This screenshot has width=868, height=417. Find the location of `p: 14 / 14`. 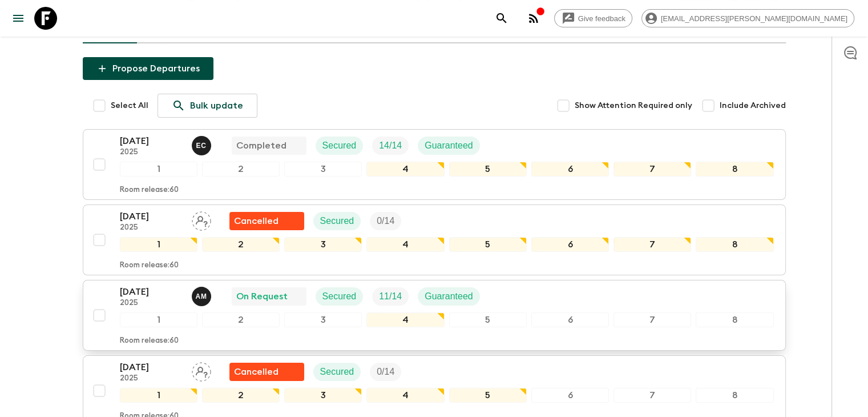

p: 14 / 14 is located at coordinates (390, 146).